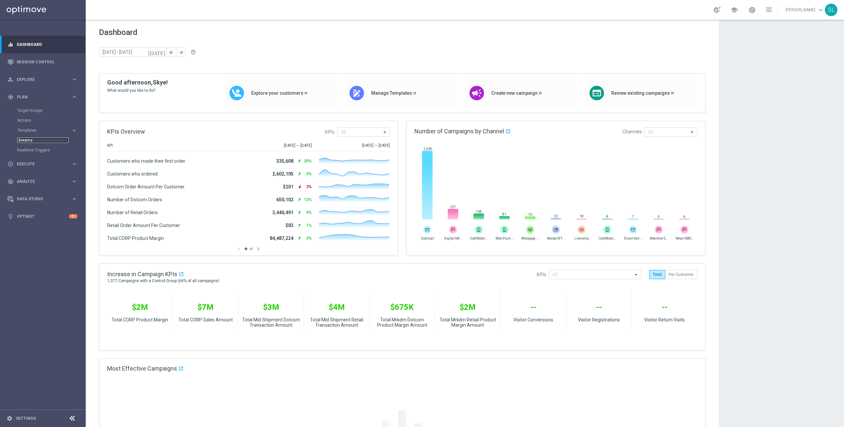 The height and width of the screenshot is (427, 844). Describe the element at coordinates (11, 164) in the screenshot. I see `i: play_circle_outline` at that location.